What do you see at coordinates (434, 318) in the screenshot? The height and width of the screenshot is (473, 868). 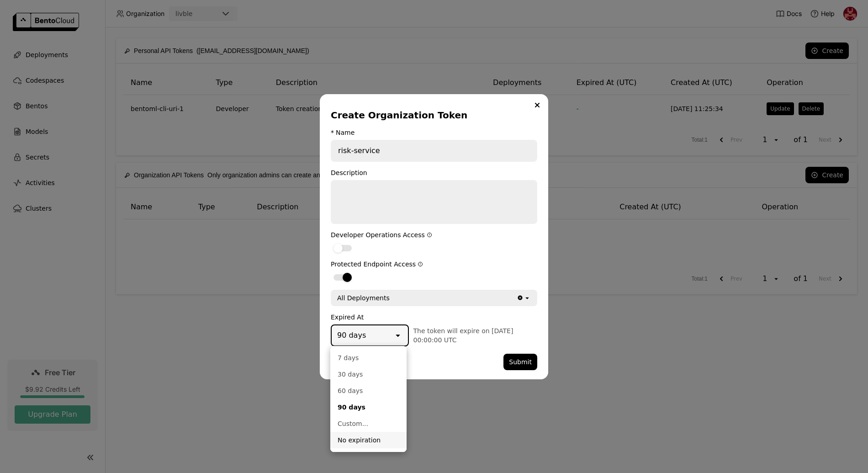 I see `div: Expired At` at bounding box center [434, 318].